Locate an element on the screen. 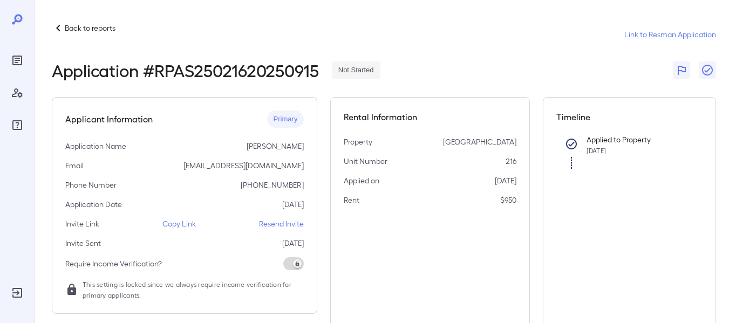 Image resolution: width=729 pixels, height=323 pixels. p: Require Income Verification? is located at coordinates (113, 264).